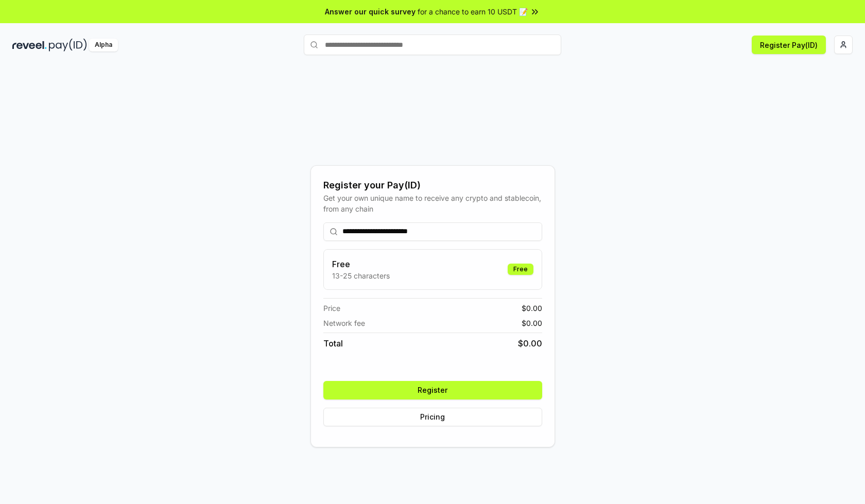 The image size is (865, 504). What do you see at coordinates (521, 269) in the screenshot?
I see `div: Free` at bounding box center [521, 269].